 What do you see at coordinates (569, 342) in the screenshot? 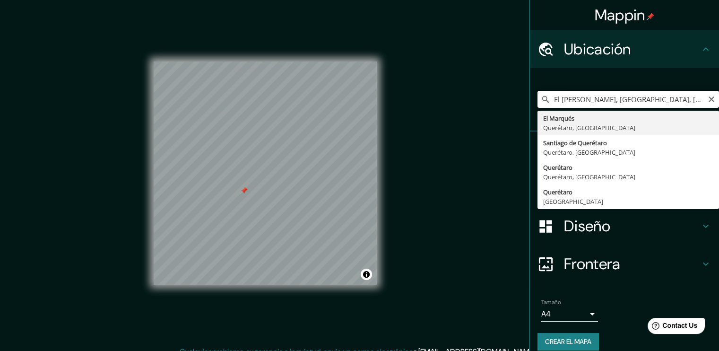
I see `button: Crear el mapa` at bounding box center [569, 342].